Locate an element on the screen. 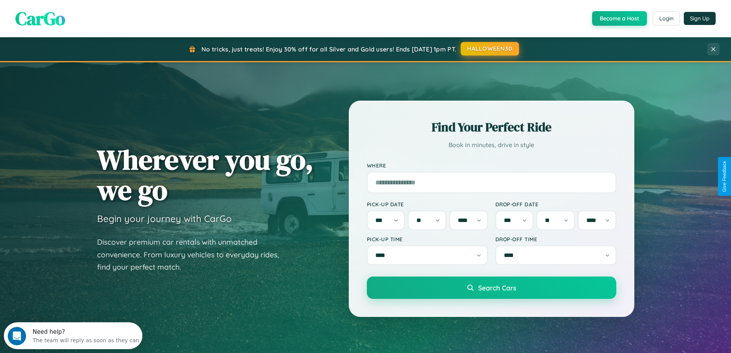 The width and height of the screenshot is (731, 353). button: Become a Host is located at coordinates (620, 18).